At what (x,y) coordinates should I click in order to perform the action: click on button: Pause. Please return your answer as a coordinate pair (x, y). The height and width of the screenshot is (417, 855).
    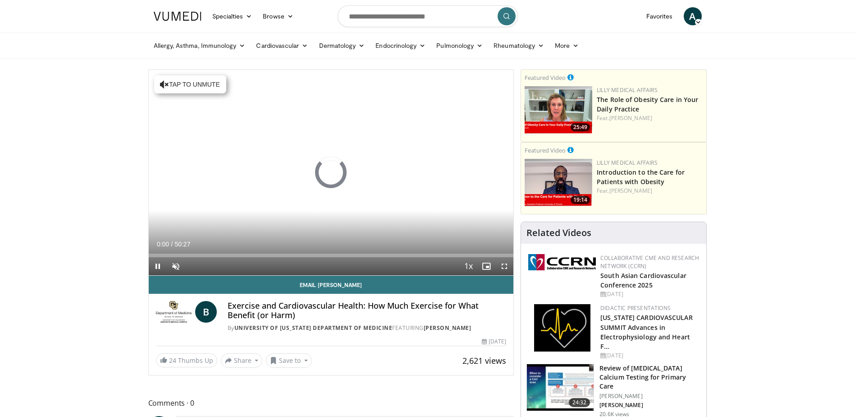
    Looking at the image, I should click on (158, 266).